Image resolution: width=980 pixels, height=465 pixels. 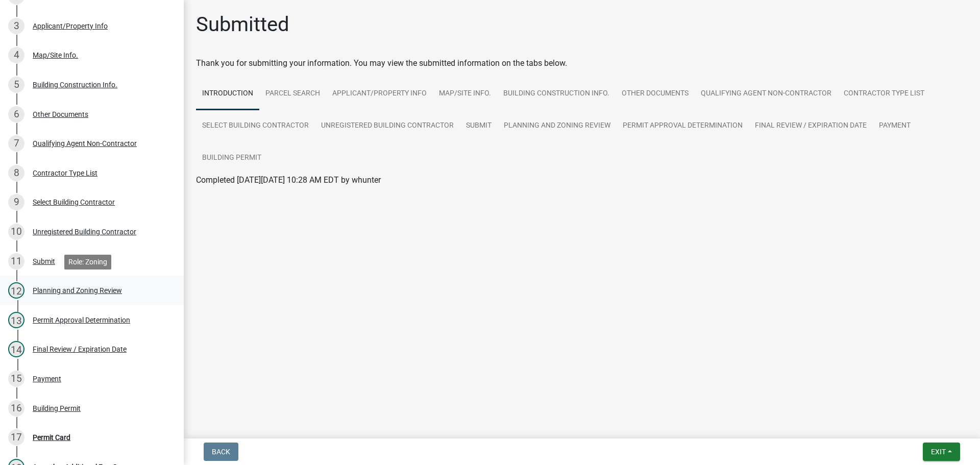 What do you see at coordinates (243, 25) in the screenshot?
I see `h1: Submitted` at bounding box center [243, 25].